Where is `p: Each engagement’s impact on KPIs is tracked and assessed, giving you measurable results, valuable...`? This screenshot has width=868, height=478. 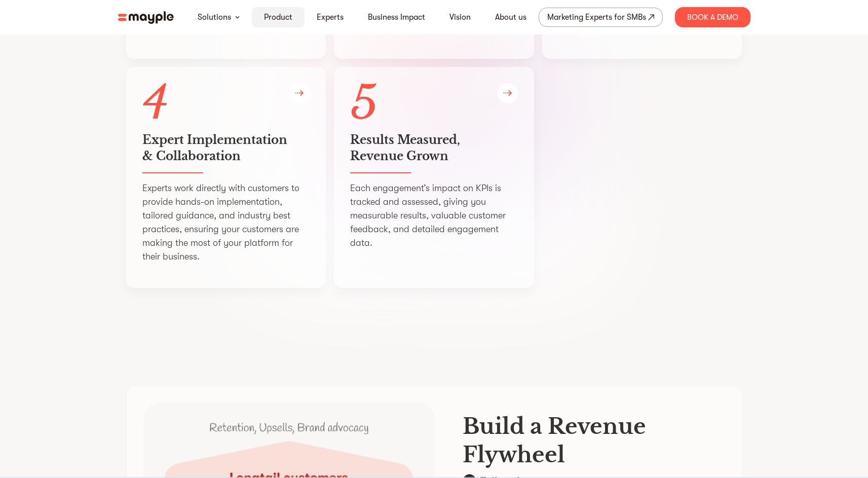 p: Each engagement’s impact on KPIs is tracked and assessed, giving you measurable results, valuable... is located at coordinates (434, 215).